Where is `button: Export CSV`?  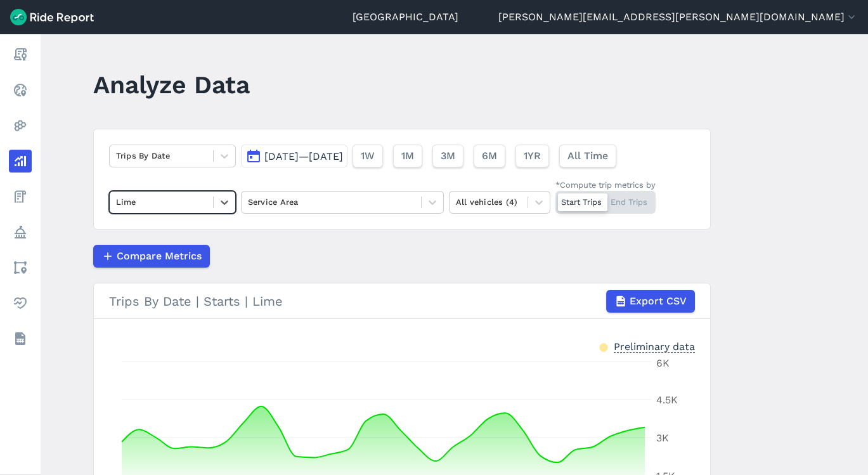 button: Export CSV is located at coordinates (650, 301).